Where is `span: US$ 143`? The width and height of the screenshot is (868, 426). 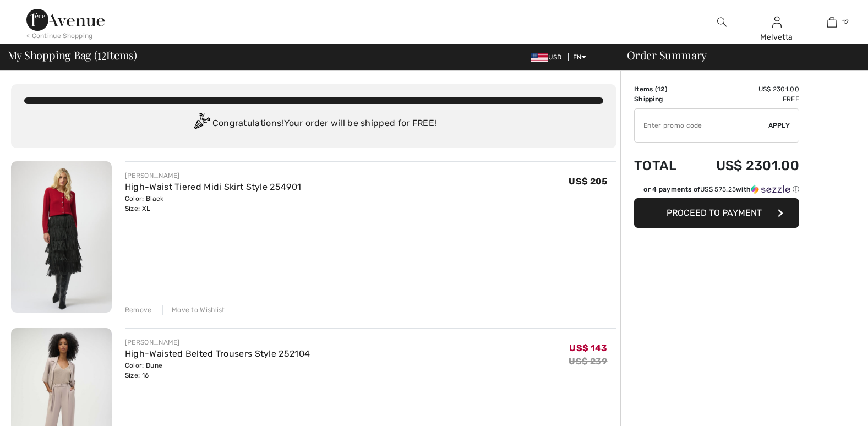 span: US$ 143 is located at coordinates (588, 348).